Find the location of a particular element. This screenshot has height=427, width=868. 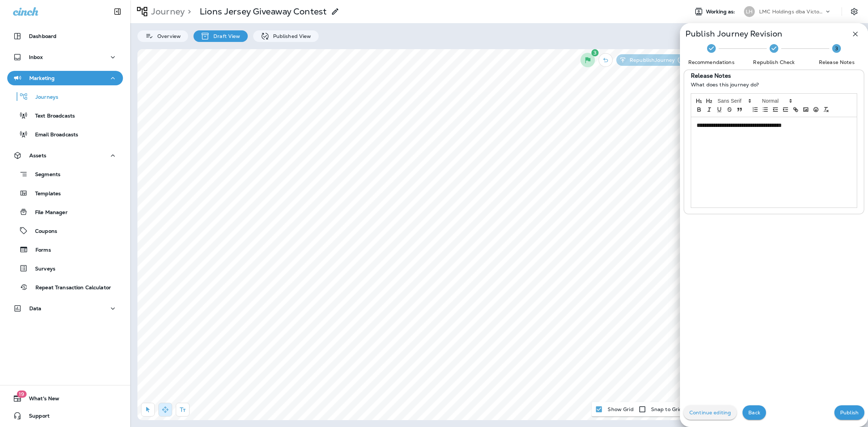

button: Continue editing is located at coordinates (710, 412).